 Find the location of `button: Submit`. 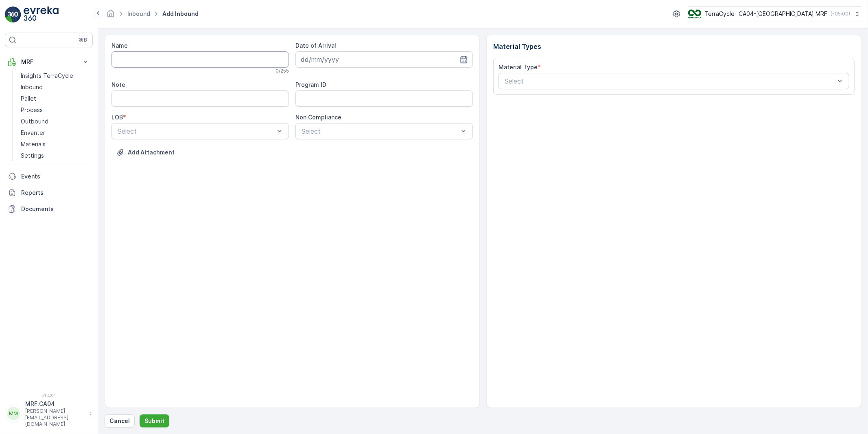

button: Submit is located at coordinates (154, 421).